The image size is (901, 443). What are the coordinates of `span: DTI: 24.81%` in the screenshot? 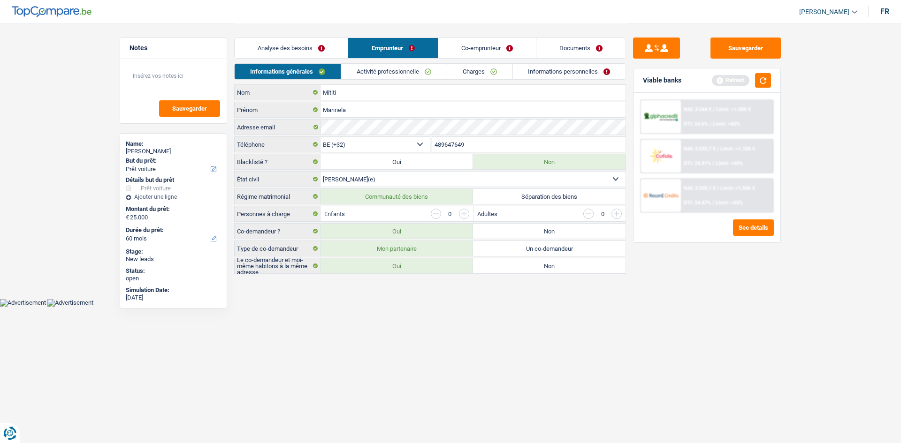 It's located at (697, 163).